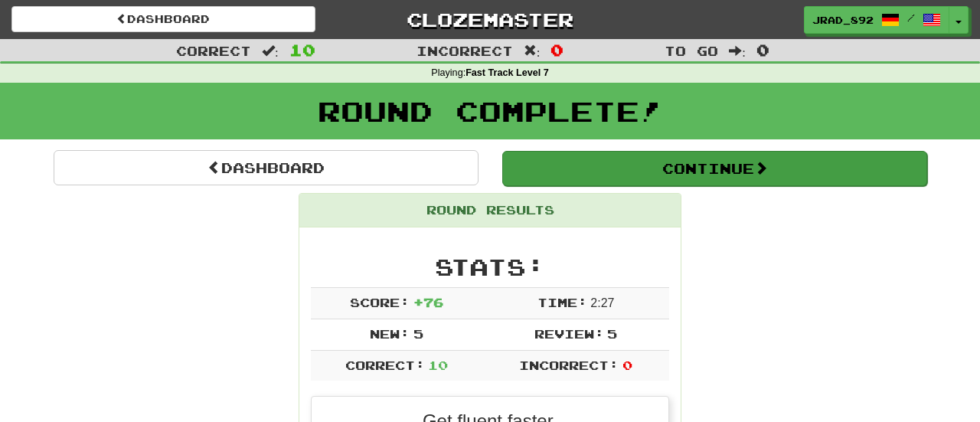 This screenshot has width=980, height=422. What do you see at coordinates (379, 302) in the screenshot?
I see `span: Score:` at bounding box center [379, 302].